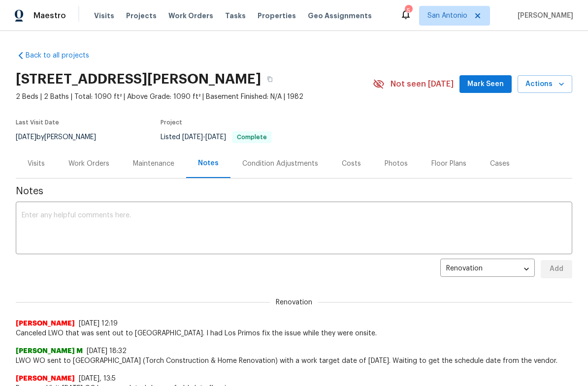 This screenshot has height=386, width=588. Describe the element at coordinates (235, 16) in the screenshot. I see `span: Tasks` at that location.